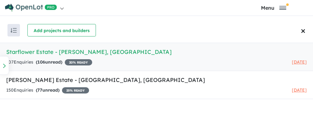 This screenshot has width=313, height=134. Describe the element at coordinates (41, 62) in the screenshot. I see `span: 106` at that location.